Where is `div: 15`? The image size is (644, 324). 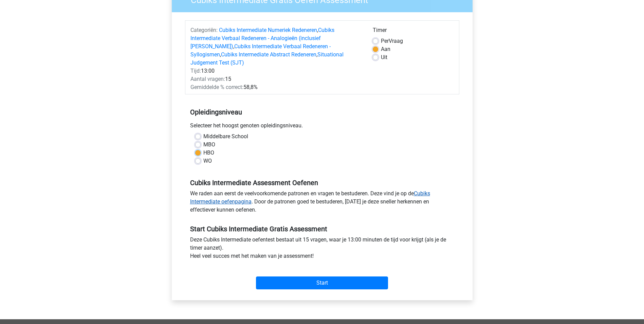 div: 15 is located at coordinates (277, 79).